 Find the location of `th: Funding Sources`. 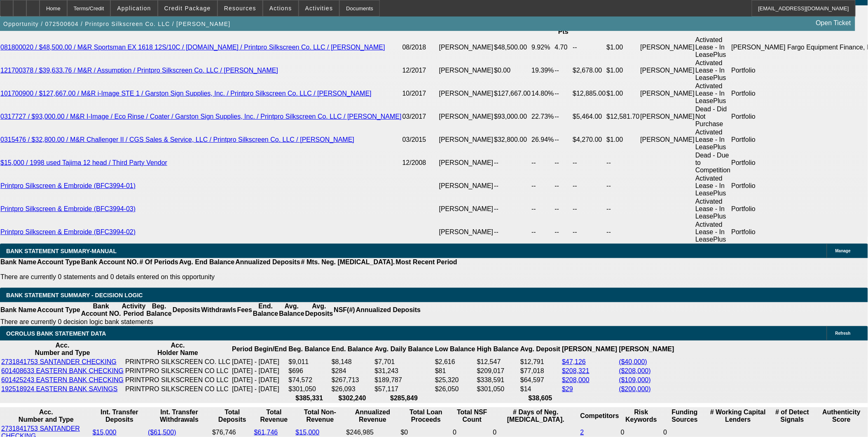

th: Funding Sources is located at coordinates (685, 415).